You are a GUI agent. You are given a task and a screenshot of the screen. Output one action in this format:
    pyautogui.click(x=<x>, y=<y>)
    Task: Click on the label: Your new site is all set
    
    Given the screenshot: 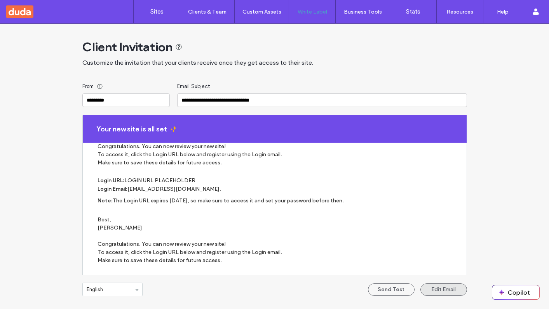 What is the action you would take?
    pyautogui.click(x=132, y=129)
    